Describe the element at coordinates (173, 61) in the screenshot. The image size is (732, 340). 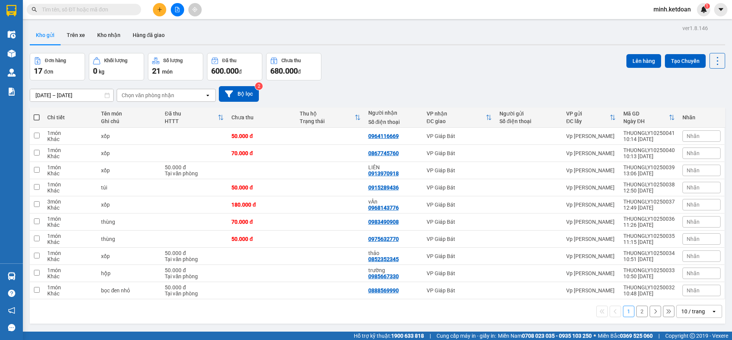
I see `div: Số lượng` at that location.